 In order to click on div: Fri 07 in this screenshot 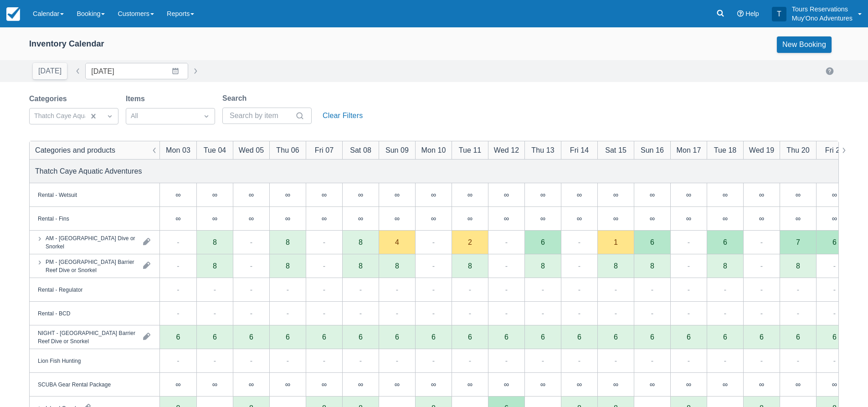, I will do `click(324, 150)`.